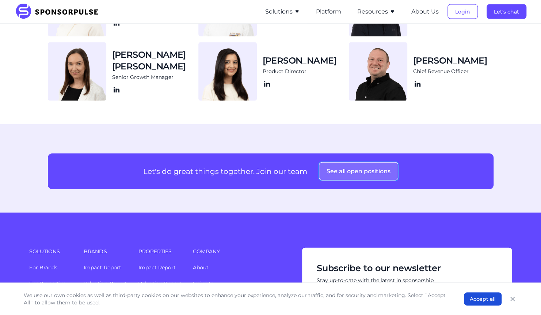 This screenshot has width=541, height=315. Describe the element at coordinates (522, 297) in the screenshot. I see `div: Chat Widget` at that location.